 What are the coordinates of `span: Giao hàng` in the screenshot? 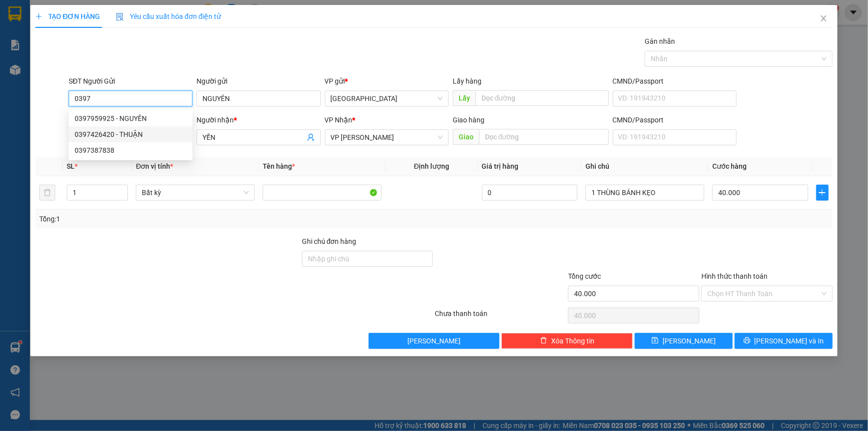 It's located at (469, 120).